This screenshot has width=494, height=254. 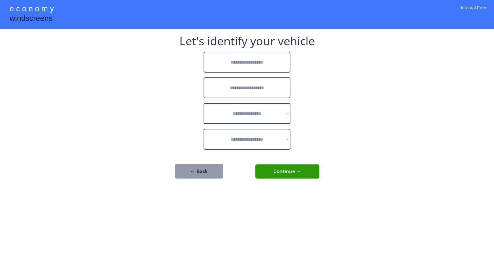 I want to click on div: Internal Form, so click(x=474, y=12).